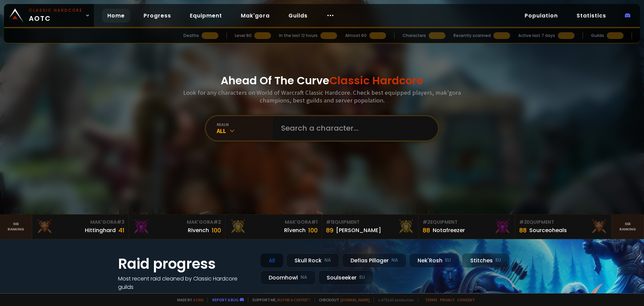 The width and height of the screenshot is (644, 306). I want to click on a: Progress, so click(158, 16).